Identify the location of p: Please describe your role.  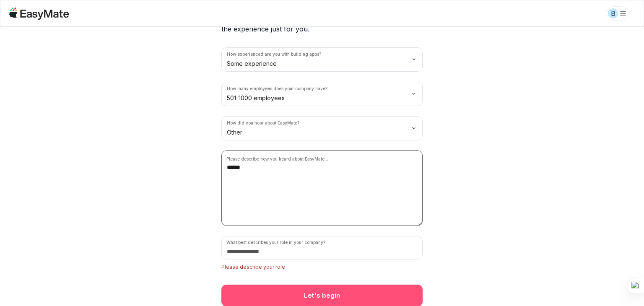
(322, 267).